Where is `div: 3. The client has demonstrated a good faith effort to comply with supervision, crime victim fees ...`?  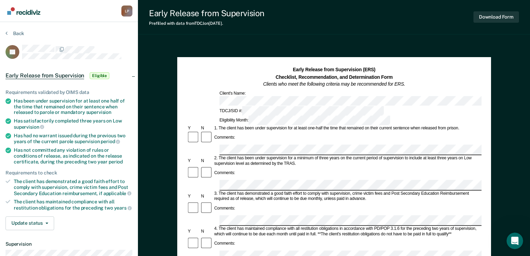
div: 3. The client has demonstrated a good faith effort to comply with supervision, crime victim fees ... is located at coordinates (347, 196).